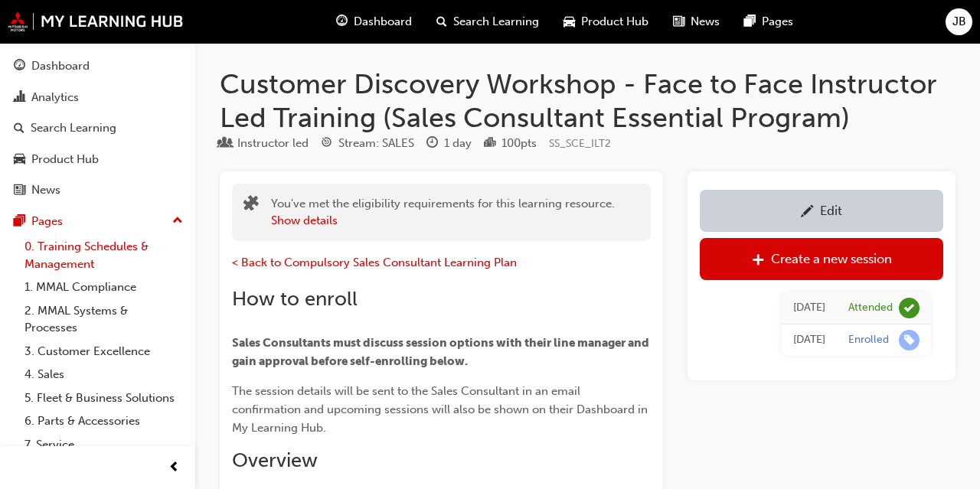 The image size is (980, 489). Describe the element at coordinates (61, 66) in the screenshot. I see `div: Dashboard` at that location.